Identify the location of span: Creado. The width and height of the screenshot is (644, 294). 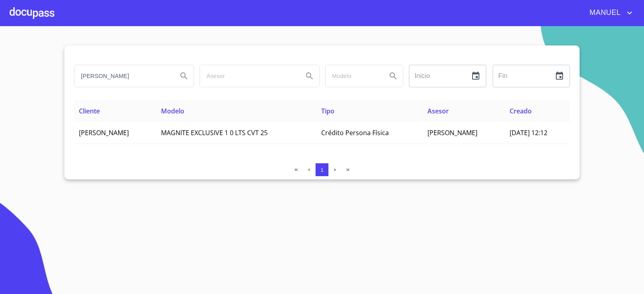
(520, 111).